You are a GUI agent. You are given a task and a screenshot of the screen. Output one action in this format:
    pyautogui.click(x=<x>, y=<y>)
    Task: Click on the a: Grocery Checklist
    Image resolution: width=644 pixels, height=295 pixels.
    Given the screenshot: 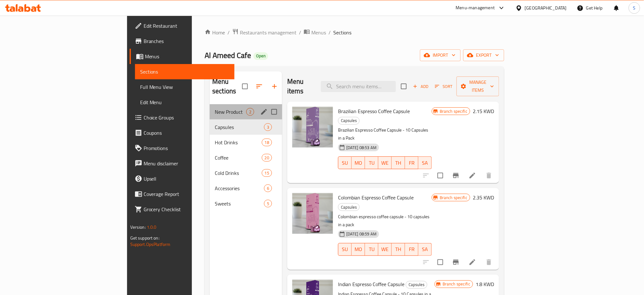 What is the action you would take?
    pyautogui.click(x=182, y=209)
    